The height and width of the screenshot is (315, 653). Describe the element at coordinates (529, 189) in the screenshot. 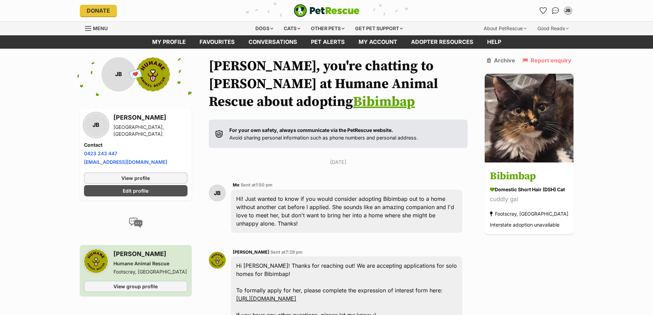

I see `div: Domestic Short Hair (DSH) Cat` at that location.